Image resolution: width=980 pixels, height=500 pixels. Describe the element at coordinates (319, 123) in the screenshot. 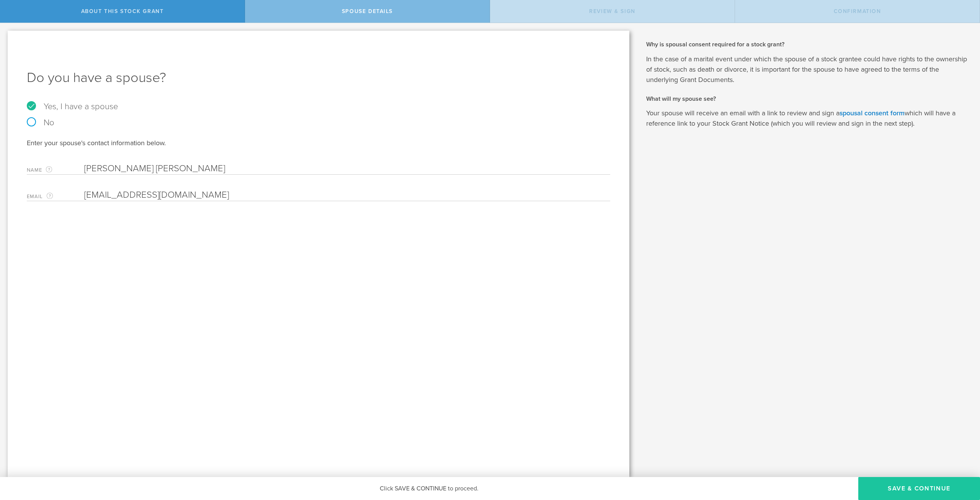

I see `label: No` at that location.